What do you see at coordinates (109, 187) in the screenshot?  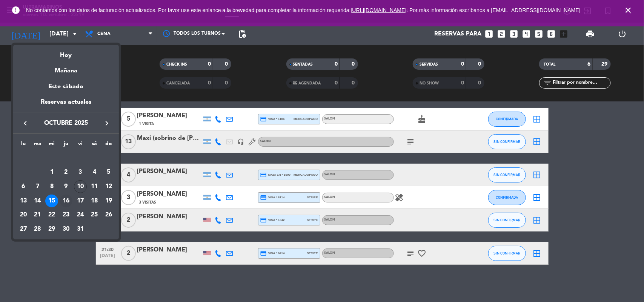 I see `td: 12 de octubre de 2025` at bounding box center [109, 187].